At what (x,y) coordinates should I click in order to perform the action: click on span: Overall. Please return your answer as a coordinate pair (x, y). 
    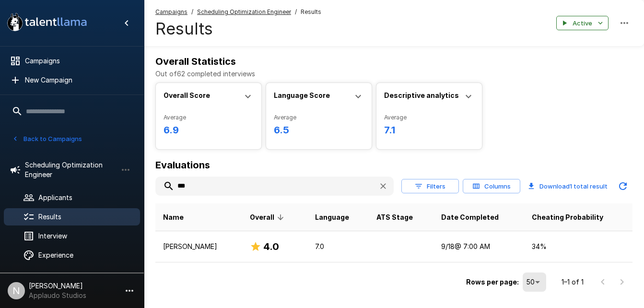
    Looking at the image, I should click on (268, 217).